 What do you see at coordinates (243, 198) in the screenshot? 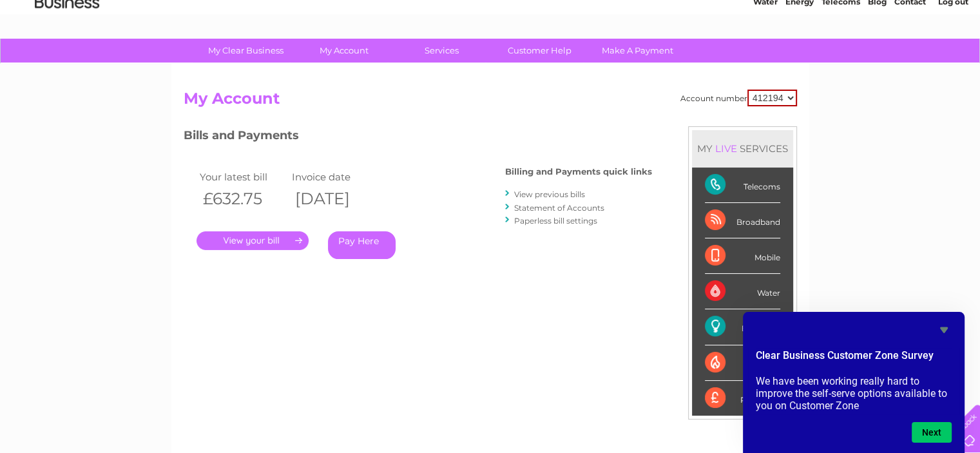
I see `th: £632.75` at bounding box center [243, 198].